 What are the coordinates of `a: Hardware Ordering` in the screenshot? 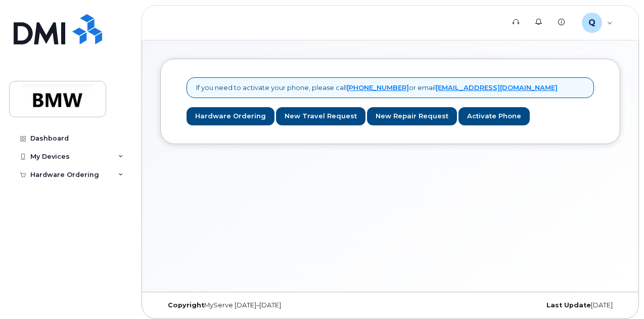 It's located at (230, 116).